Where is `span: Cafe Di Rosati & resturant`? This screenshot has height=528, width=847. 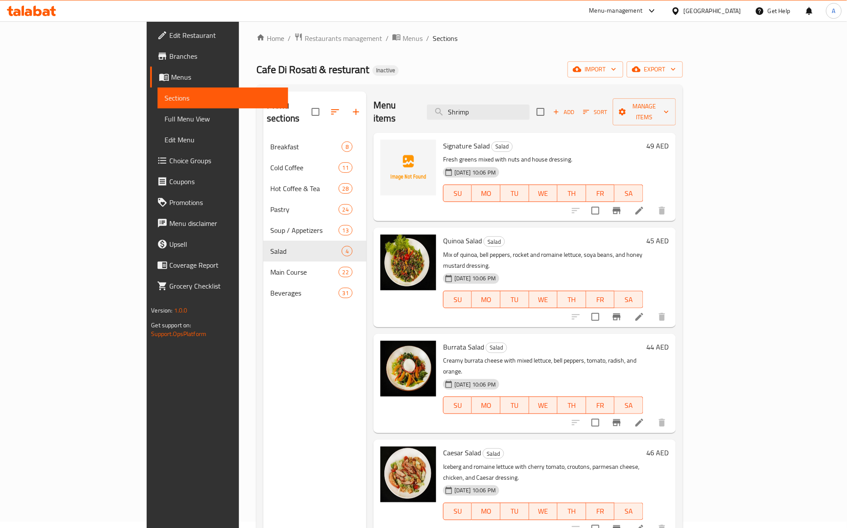 span: Cafe Di Rosati & resturant is located at coordinates (312, 69).